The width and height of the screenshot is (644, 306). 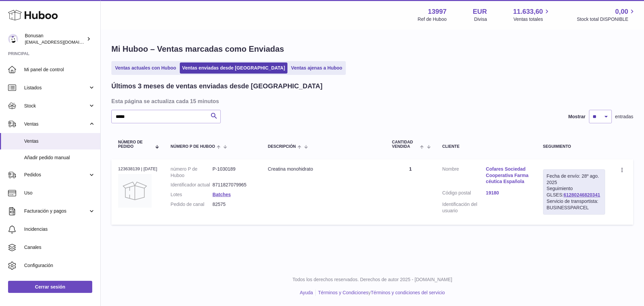 What do you see at coordinates (282, 146) in the screenshot?
I see `span: Descripción` at bounding box center [282, 146].